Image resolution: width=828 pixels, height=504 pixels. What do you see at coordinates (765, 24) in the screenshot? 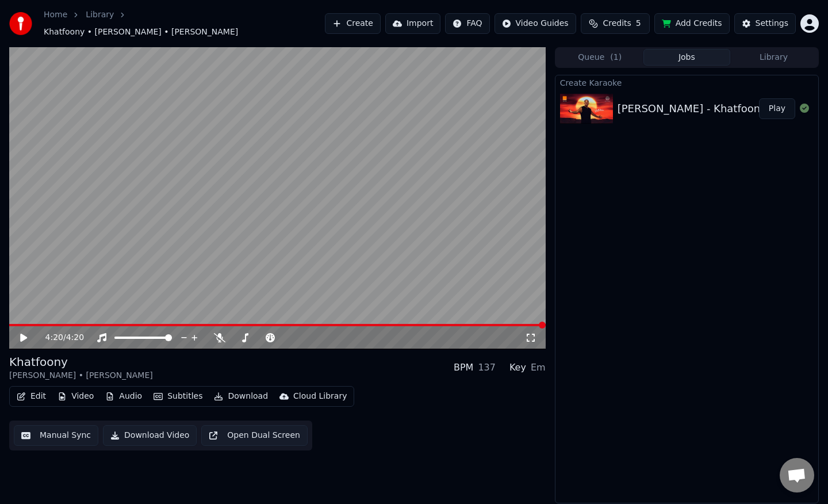
I see `button: Settings` at bounding box center [765, 24].